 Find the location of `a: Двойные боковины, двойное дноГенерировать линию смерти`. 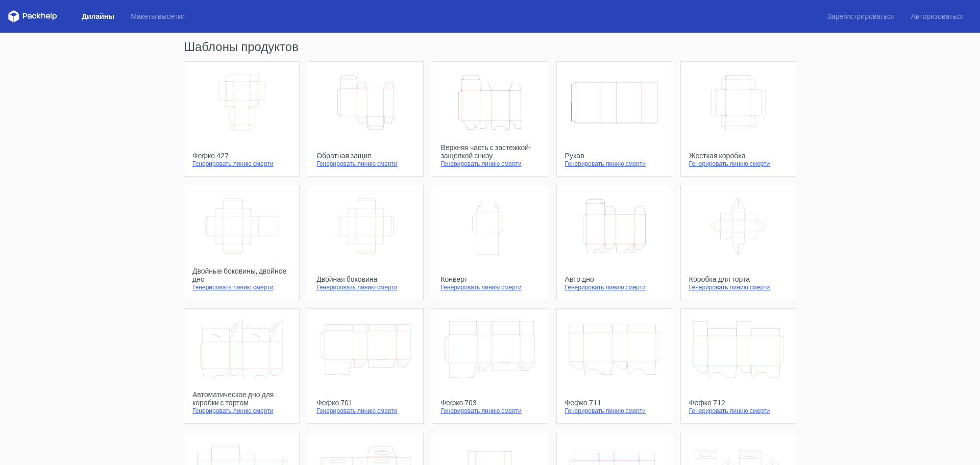

a: Двойные боковины, двойное дноГенерировать линию смерти is located at coordinates (241, 242).